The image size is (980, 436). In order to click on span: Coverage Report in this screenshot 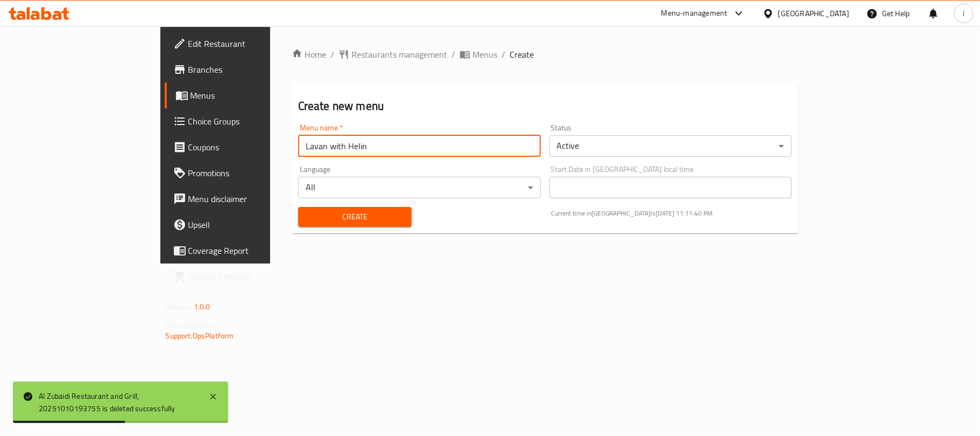, I will do `click(252, 250)`.